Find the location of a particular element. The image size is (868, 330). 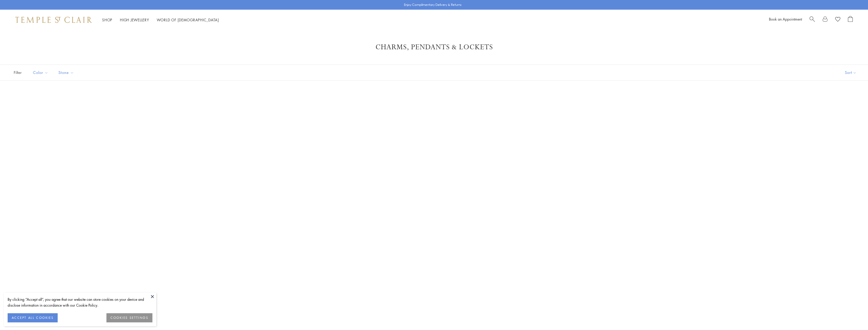

nav: Main navigation is located at coordinates (160, 20).